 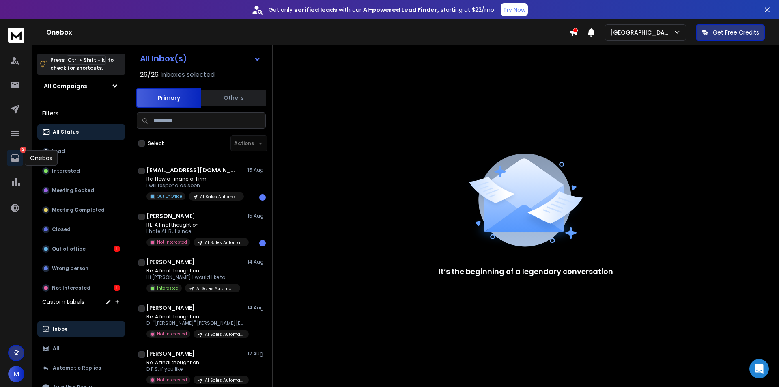 I want to click on p: Out of office, so click(x=69, y=249).